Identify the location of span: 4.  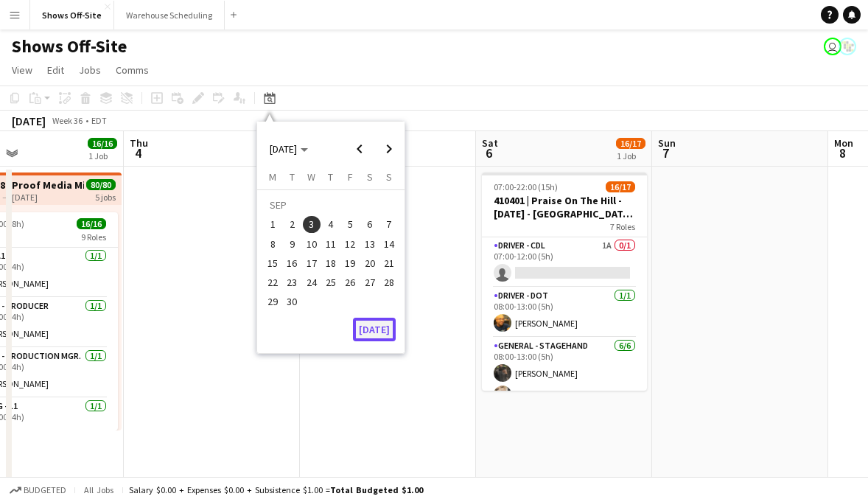
(138, 153).